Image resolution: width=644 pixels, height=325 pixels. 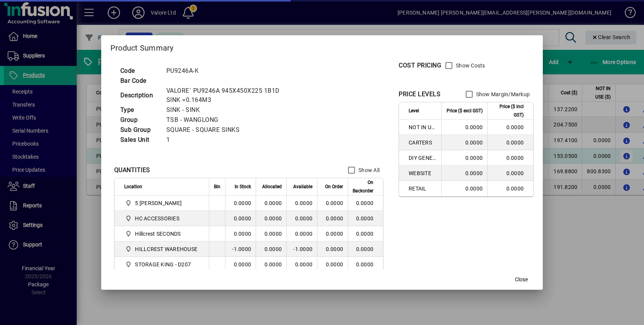 I want to click on td: Sub Group, so click(x=139, y=130).